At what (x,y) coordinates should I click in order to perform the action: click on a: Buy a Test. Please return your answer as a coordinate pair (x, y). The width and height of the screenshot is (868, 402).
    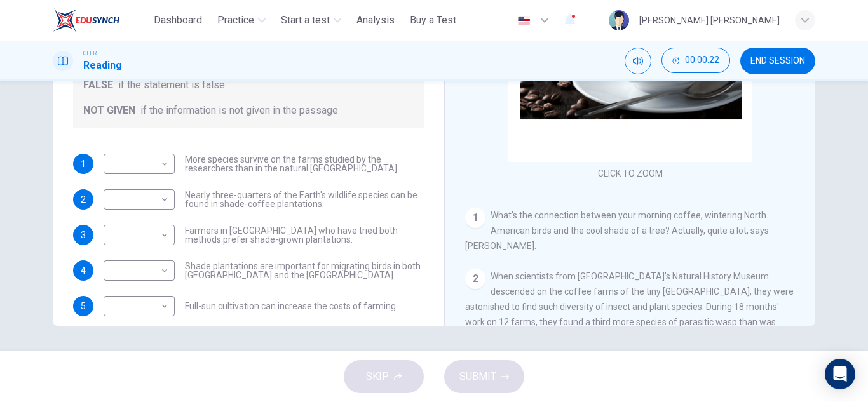
    Looking at the image, I should click on (433, 20).